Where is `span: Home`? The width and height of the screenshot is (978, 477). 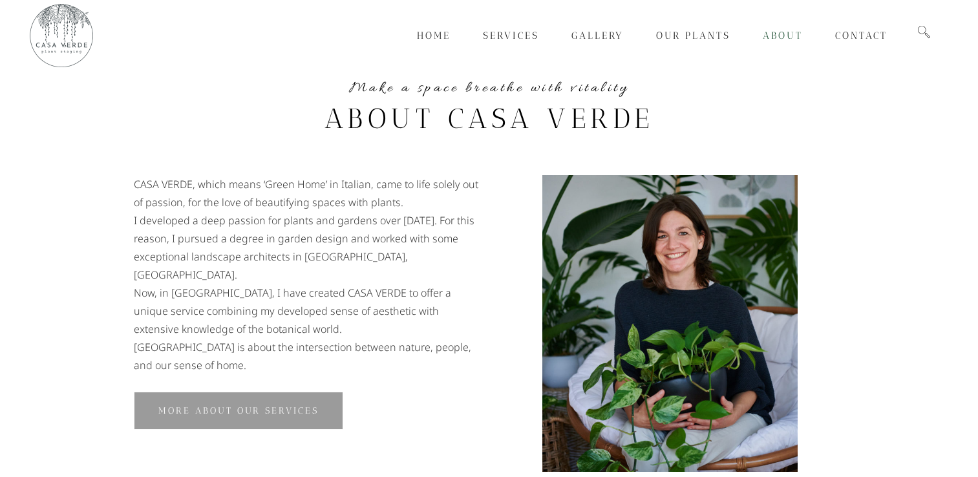 span: Home is located at coordinates (434, 36).